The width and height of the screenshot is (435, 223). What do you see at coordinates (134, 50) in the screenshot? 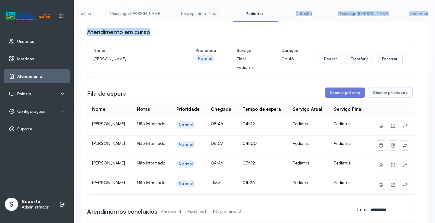
I see `h4: Nome` at bounding box center [134, 50].